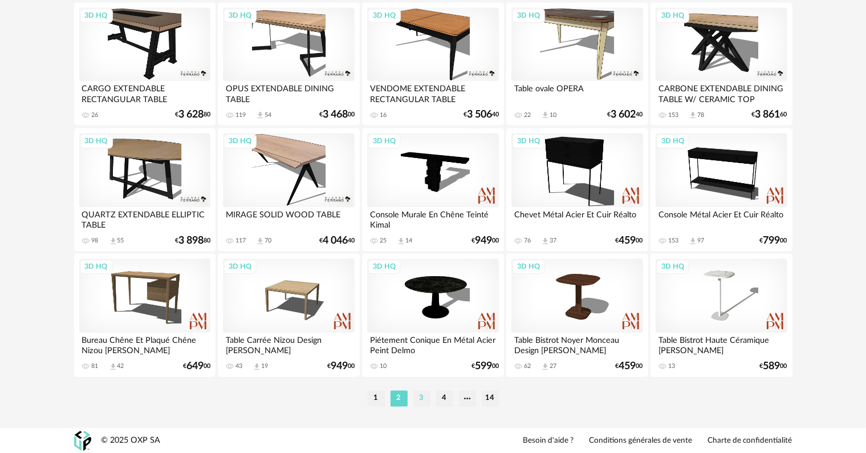 The image size is (866, 453). I want to click on div: 10, so click(553, 115).